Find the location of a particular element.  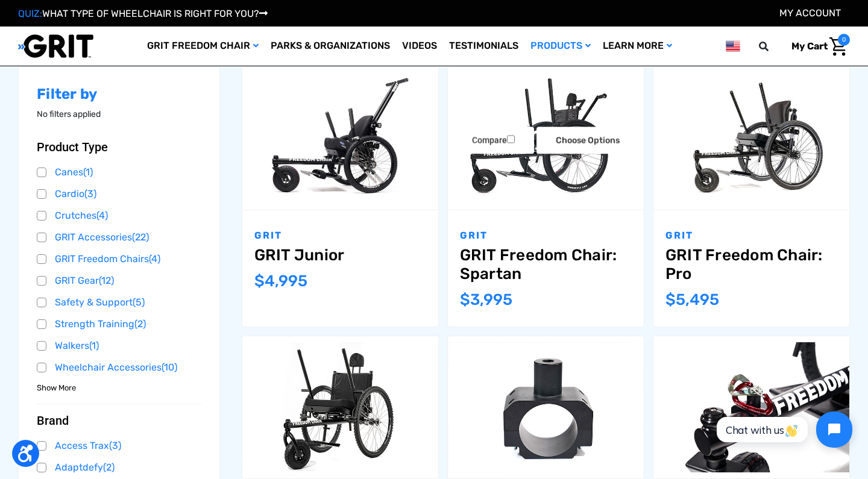

label: Compare is located at coordinates (493, 140).